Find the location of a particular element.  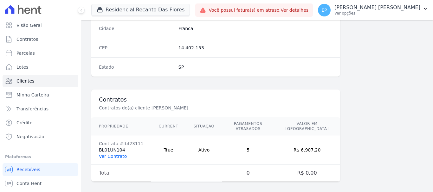

span: Você possui fatura(s) em atraso. is located at coordinates (258, 10).